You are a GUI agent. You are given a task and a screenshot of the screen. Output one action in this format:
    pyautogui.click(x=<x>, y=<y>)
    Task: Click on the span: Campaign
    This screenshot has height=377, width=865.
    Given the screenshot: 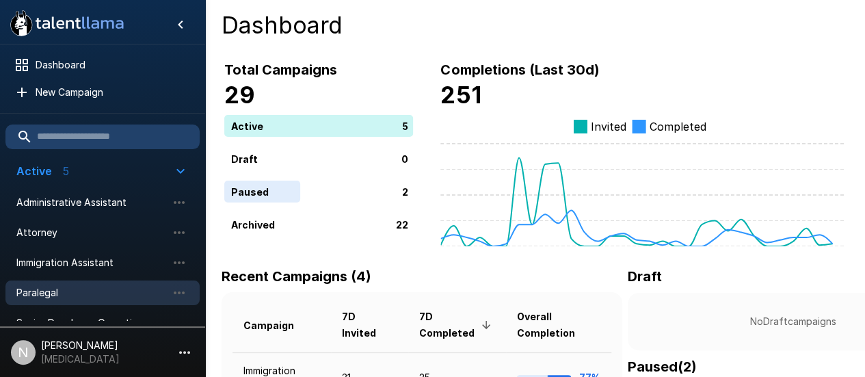 What is the action you would take?
    pyautogui.click(x=278, y=326)
    